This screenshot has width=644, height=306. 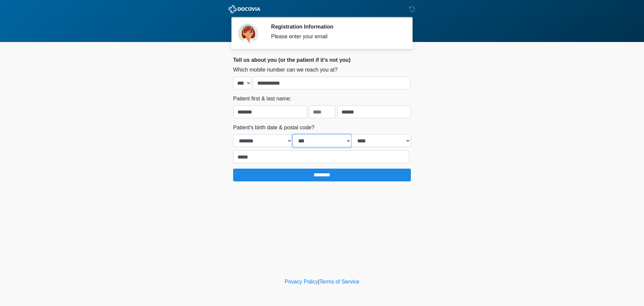 I want to click on h2: Registration Information, so click(x=336, y=26).